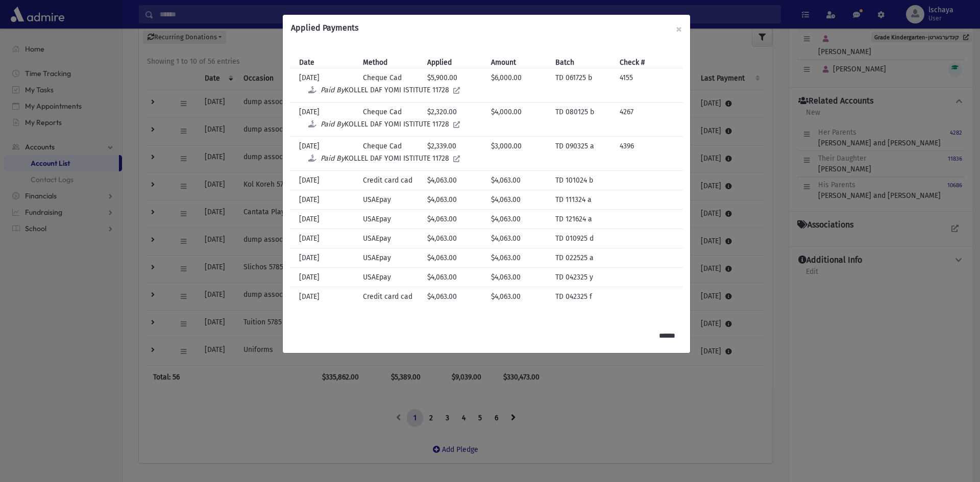 The height and width of the screenshot is (482, 980). What do you see at coordinates (326, 63) in the screenshot?
I see `div: Date` at bounding box center [326, 63].